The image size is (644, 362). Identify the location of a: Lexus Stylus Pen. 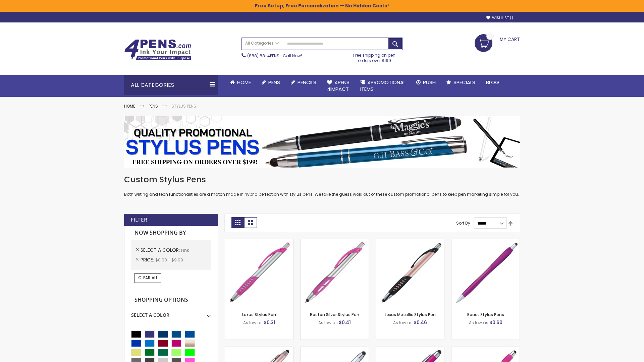
(259, 314).